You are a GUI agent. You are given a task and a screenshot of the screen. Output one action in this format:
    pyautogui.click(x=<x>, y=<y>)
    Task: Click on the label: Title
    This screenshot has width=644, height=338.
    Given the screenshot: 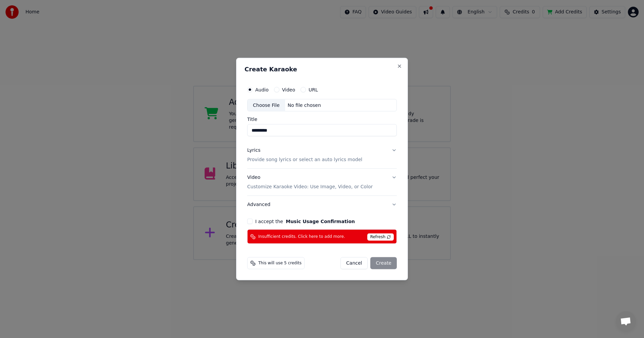 What is the action you would take?
    pyautogui.click(x=322, y=119)
    